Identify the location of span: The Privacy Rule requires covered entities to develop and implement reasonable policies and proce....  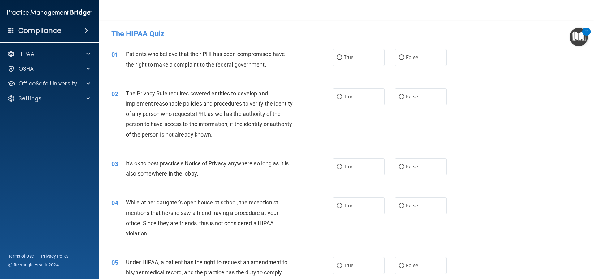
(209, 114).